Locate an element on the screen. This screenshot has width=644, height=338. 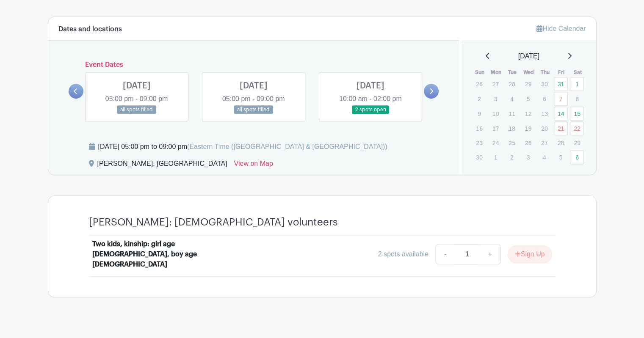
p: 23 is located at coordinates (479, 143).